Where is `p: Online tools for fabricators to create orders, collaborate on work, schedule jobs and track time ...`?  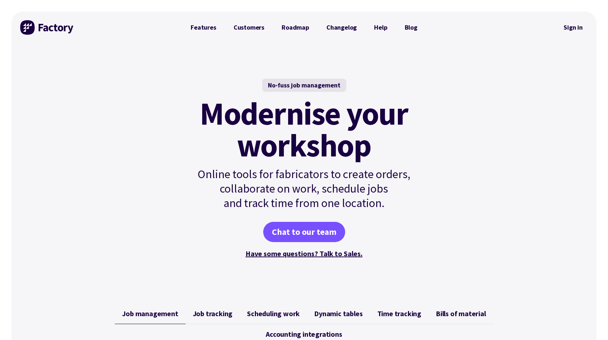 p: Online tools for fabricators to create orders, collaborate on work, schedule jobs and track time ... is located at coordinates (304, 189).